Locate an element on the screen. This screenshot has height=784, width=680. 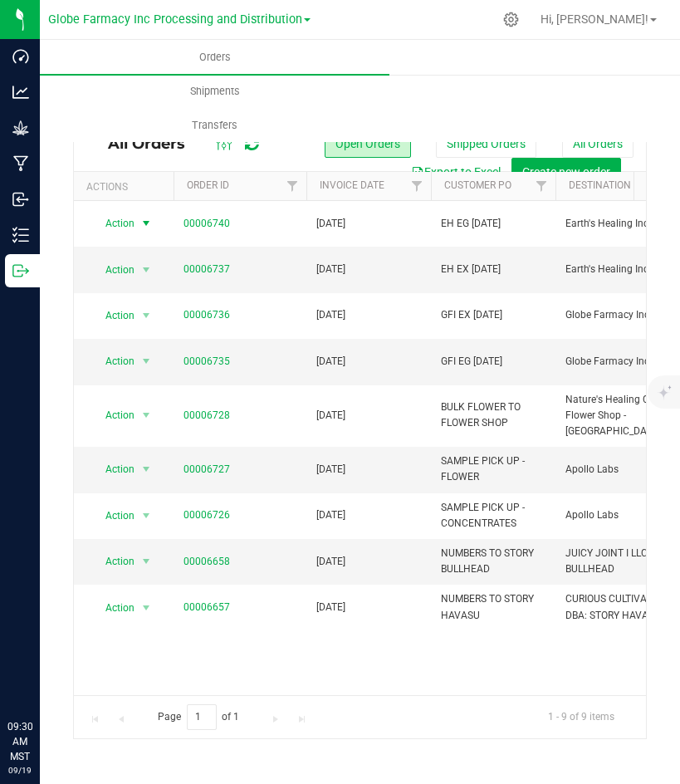
span: NUMBERS TO STORY HAVASU is located at coordinates (494, 607).